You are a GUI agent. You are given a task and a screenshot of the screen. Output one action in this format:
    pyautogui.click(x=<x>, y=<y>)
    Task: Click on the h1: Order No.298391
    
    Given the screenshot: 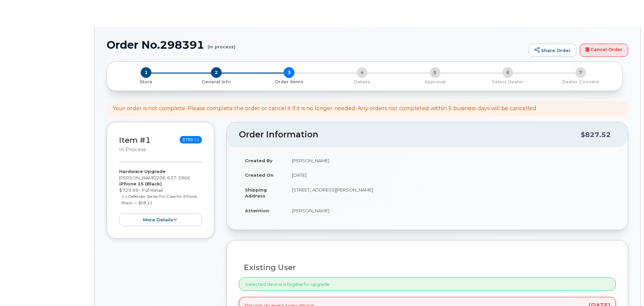 What is the action you would take?
    pyautogui.click(x=316, y=45)
    